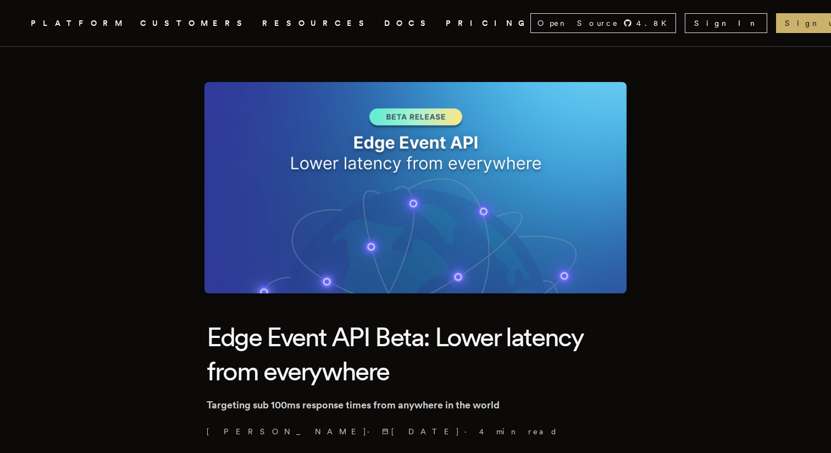 The height and width of the screenshot is (453, 831). I want to click on p: Targeting sub 100ms response times from anywhere in the world, so click(416, 405).